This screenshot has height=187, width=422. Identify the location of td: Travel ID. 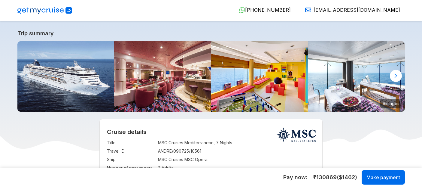
(131, 151).